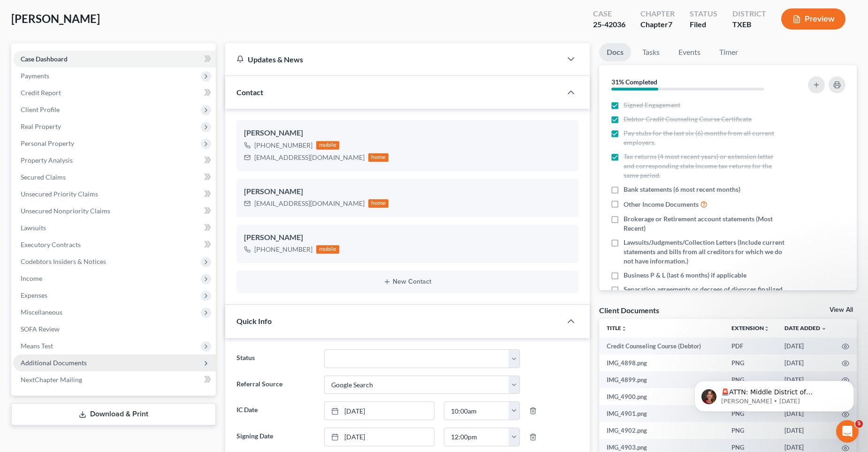 This screenshot has height=452, width=868. What do you see at coordinates (662, 363) in the screenshot?
I see `td: IMG_4898.png` at bounding box center [662, 363].